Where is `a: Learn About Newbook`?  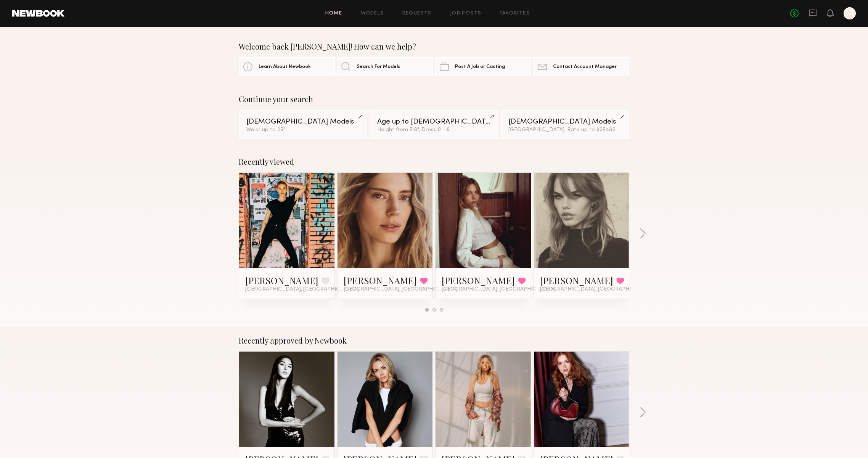 a: Learn About Newbook is located at coordinates (287, 67).